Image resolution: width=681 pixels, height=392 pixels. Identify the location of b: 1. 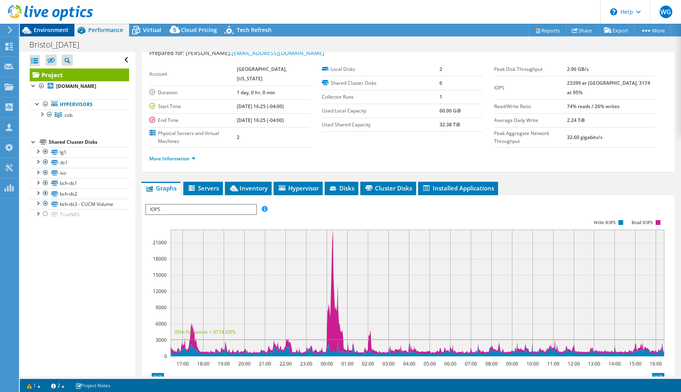
(441, 97).